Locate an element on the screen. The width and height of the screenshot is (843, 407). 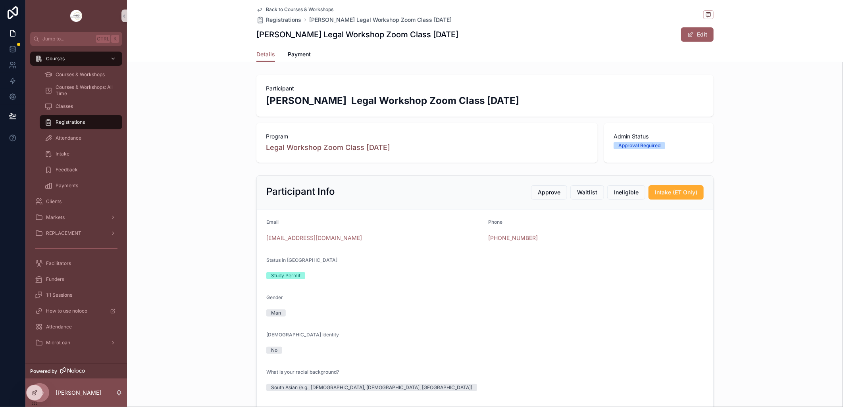
span: K is located at coordinates (115, 39).